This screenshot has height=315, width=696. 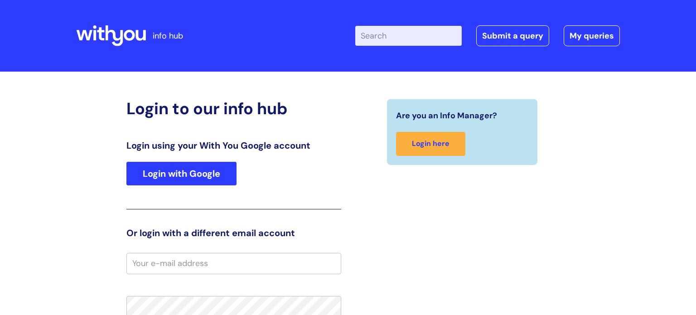 What do you see at coordinates (234, 233) in the screenshot?
I see `h3: Or login with a different email account` at bounding box center [234, 233].